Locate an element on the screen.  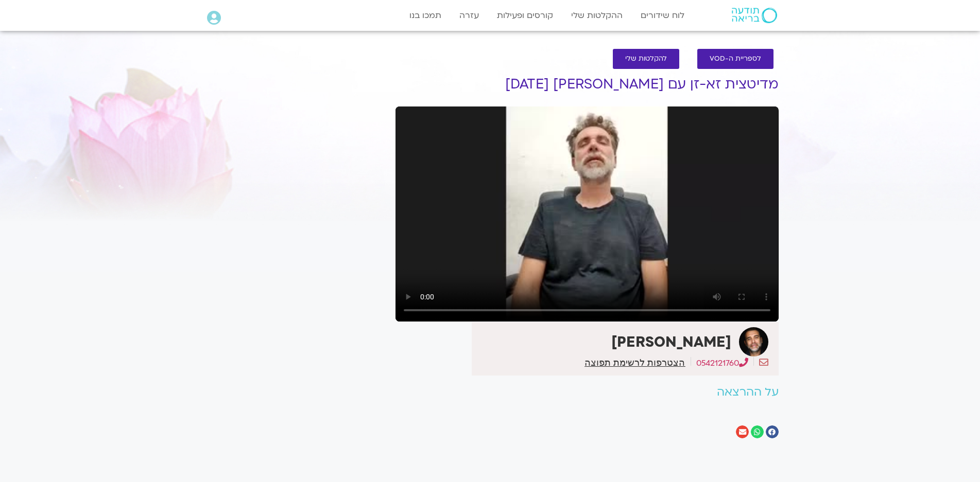
a: תמכו בנו is located at coordinates (426, 15).